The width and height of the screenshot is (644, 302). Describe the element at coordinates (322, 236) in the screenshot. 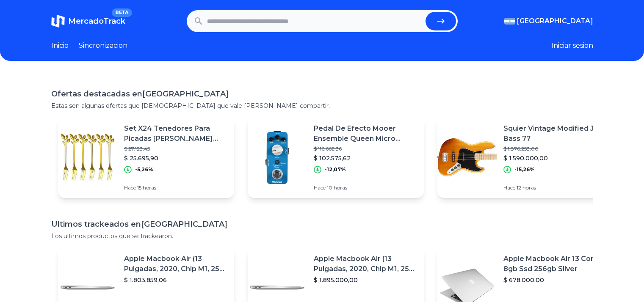

I see `p: Los ultimos productos que se trackearon.` at that location.